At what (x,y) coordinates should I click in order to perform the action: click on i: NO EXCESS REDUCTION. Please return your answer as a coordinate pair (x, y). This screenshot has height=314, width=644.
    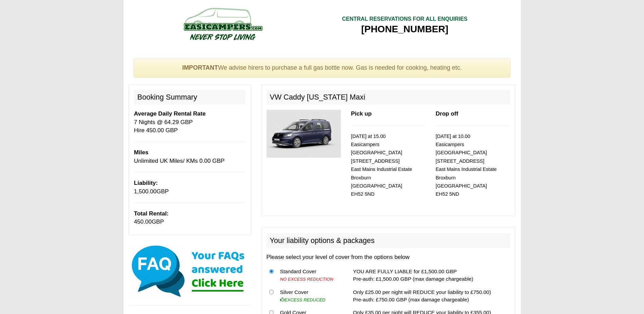
    Looking at the image, I should click on (306, 279).